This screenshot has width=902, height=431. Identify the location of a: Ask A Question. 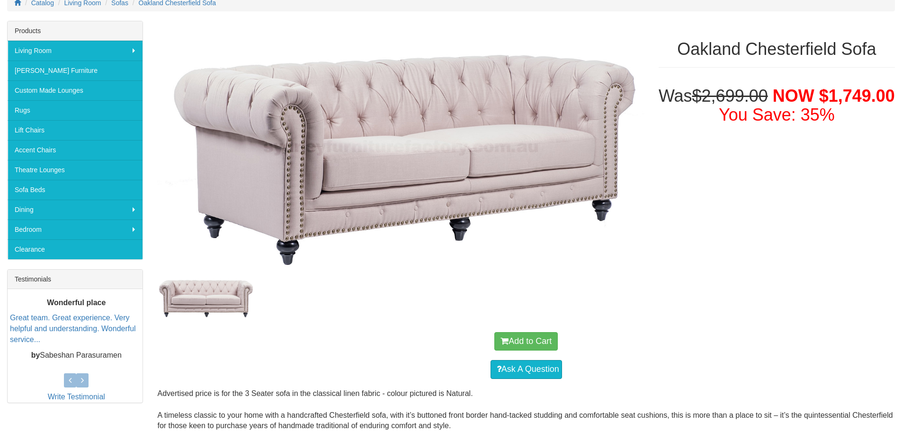
(526, 370).